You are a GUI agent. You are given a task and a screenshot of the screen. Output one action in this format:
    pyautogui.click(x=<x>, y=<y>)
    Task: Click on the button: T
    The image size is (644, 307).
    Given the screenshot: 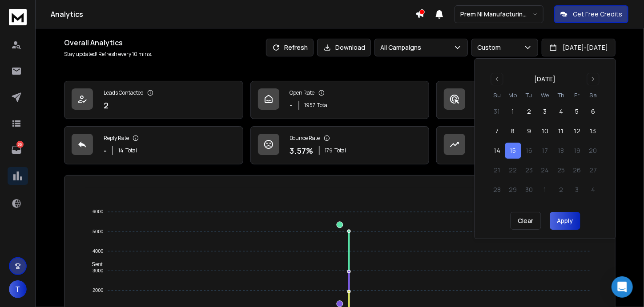 What is the action you would take?
    pyautogui.click(x=18, y=290)
    